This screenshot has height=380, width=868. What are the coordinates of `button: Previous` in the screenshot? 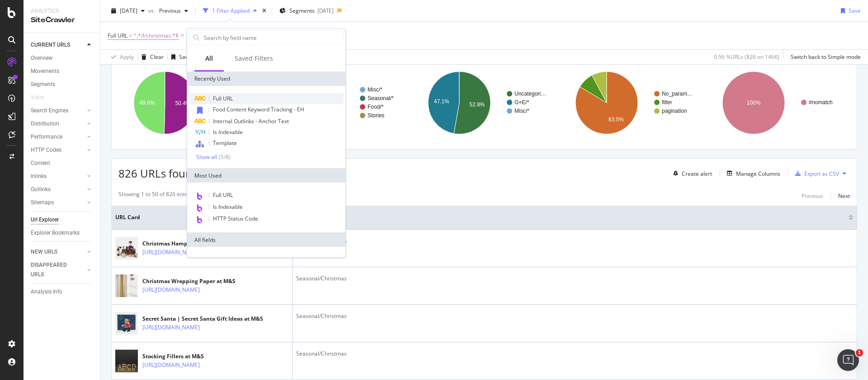 It's located at (813, 196).